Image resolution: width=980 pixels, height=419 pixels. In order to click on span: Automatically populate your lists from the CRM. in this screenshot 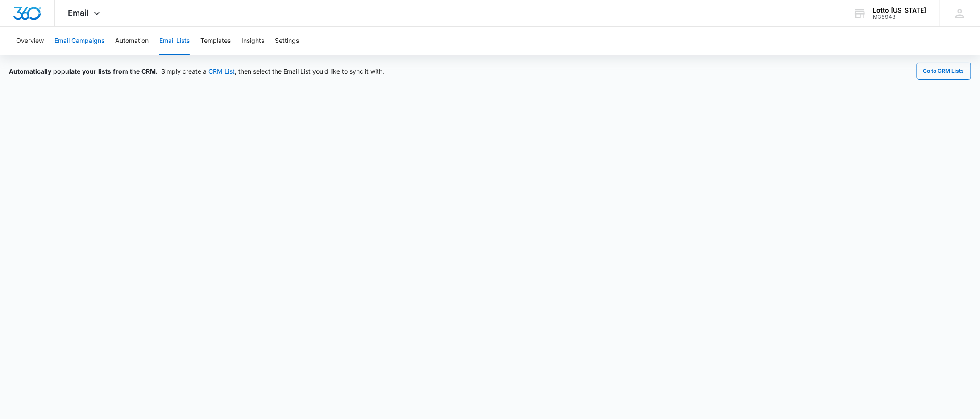, I will do `click(83, 71)`.